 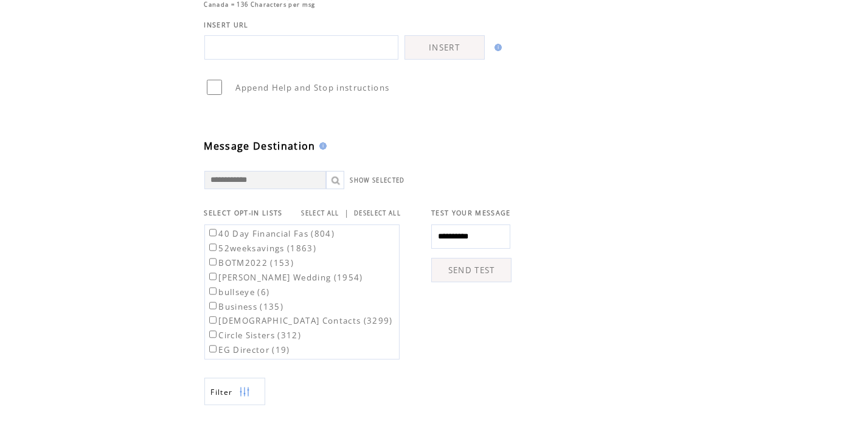 I want to click on input: 52weeksavings (1863), so click(x=213, y=247).